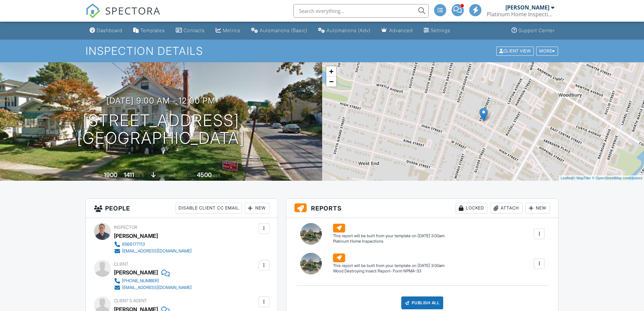  What do you see at coordinates (471, 208) in the screenshot?
I see `div: Locked` at bounding box center [471, 208].